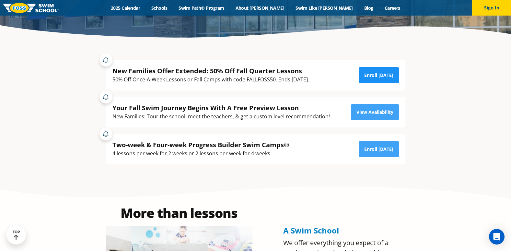  I want to click on div: New Families Offer Extended: 50% Off Fall Quarter Lessons, so click(211, 71).